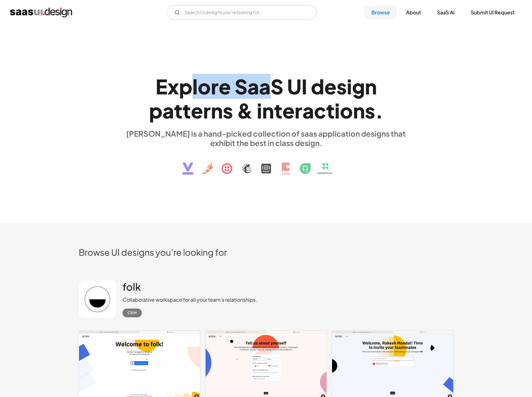 This screenshot has width=532, height=397. What do you see at coordinates (317, 86) in the screenshot?
I see `div: d` at bounding box center [317, 86].